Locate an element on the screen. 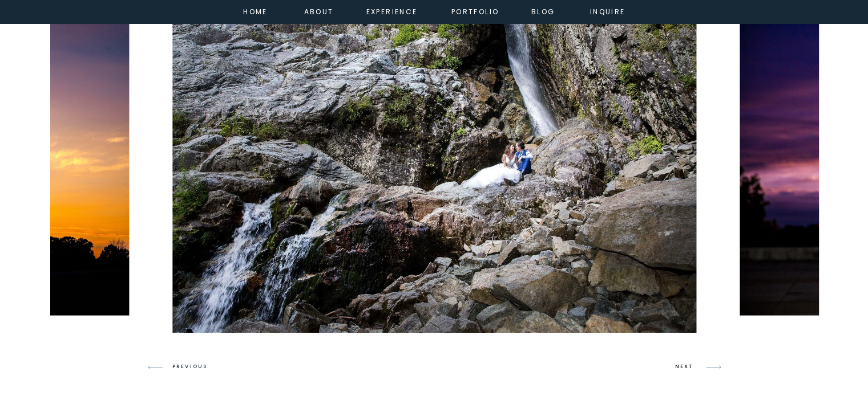 This screenshot has height=396, width=868. a: inquire is located at coordinates (608, 11).